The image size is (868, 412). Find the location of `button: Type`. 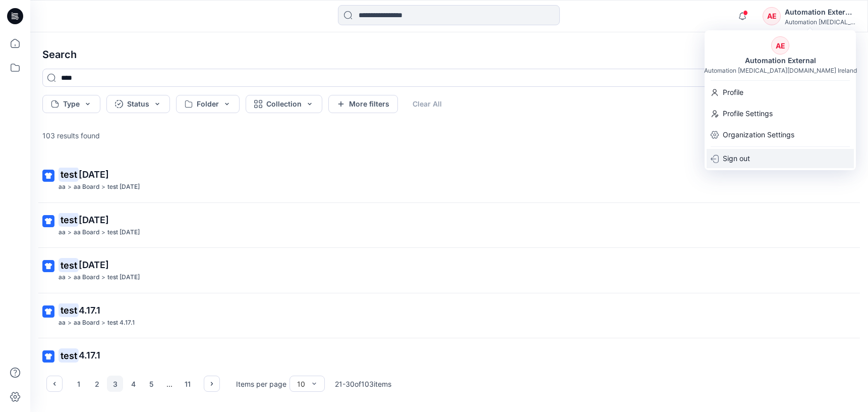

button: Type is located at coordinates (71, 104).